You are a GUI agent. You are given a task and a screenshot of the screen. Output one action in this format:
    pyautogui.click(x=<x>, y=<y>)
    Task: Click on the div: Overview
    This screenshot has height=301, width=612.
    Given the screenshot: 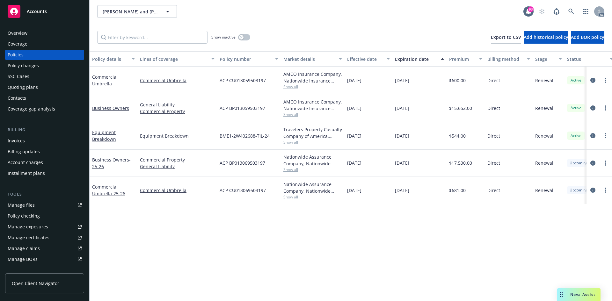 What is the action you would take?
    pyautogui.click(x=18, y=33)
    